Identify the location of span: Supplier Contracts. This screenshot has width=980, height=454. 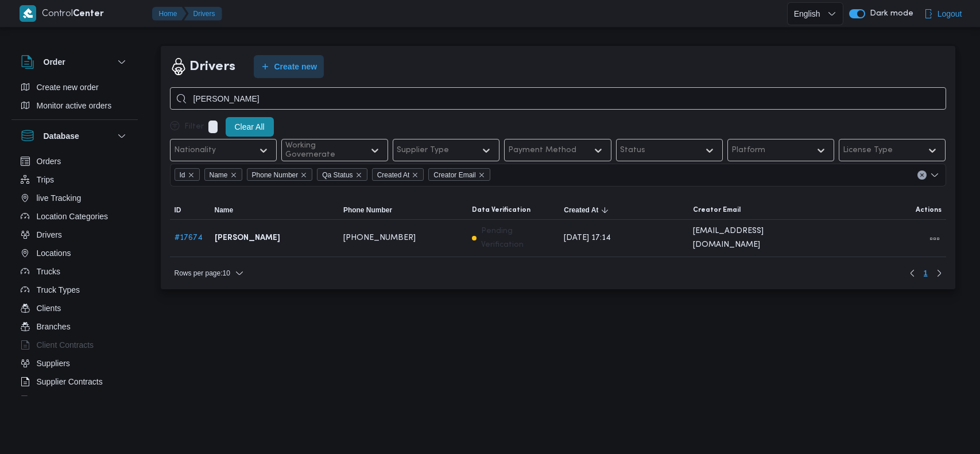
(69, 382).